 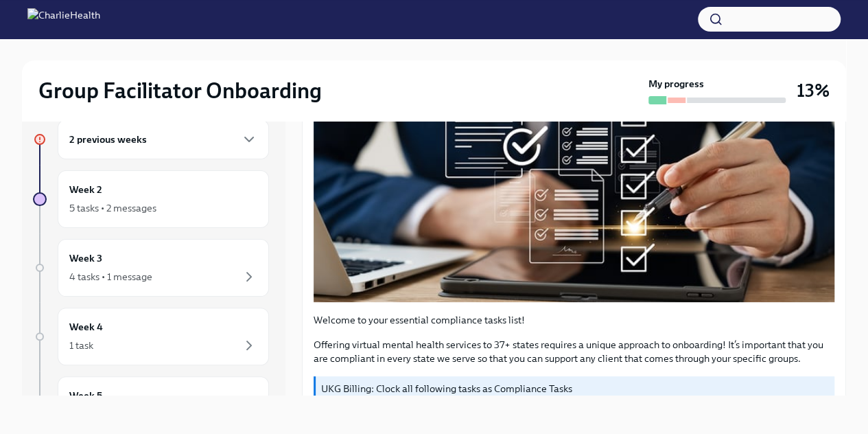 I want to click on div: 5 tasks • 2 messages, so click(x=113, y=208).